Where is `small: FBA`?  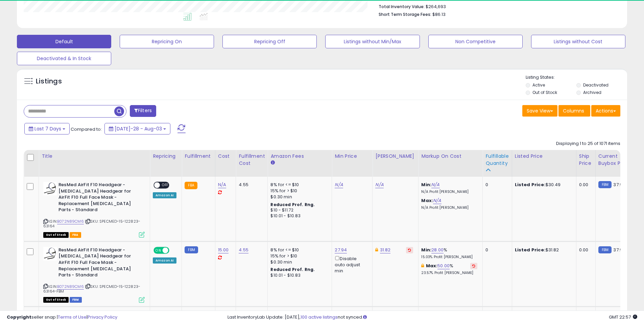
small: FBA is located at coordinates (191, 185).